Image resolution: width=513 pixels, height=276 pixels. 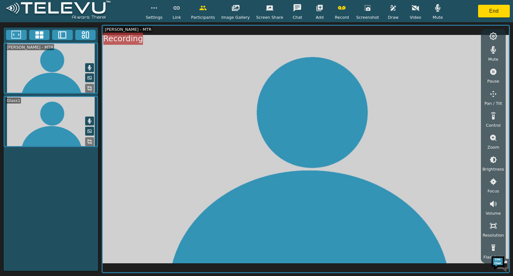 What do you see at coordinates (493, 147) in the screenshot?
I see `span: Zoom` at bounding box center [493, 147].